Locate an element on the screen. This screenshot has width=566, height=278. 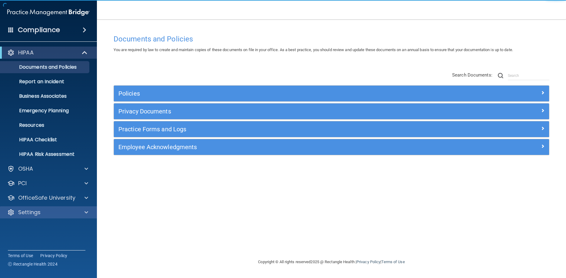
p: Emergency Planning is located at coordinates (45, 111).